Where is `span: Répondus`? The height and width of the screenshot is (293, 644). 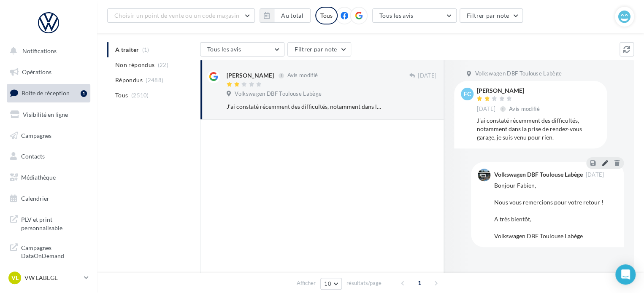 span: Répondus is located at coordinates (129, 80).